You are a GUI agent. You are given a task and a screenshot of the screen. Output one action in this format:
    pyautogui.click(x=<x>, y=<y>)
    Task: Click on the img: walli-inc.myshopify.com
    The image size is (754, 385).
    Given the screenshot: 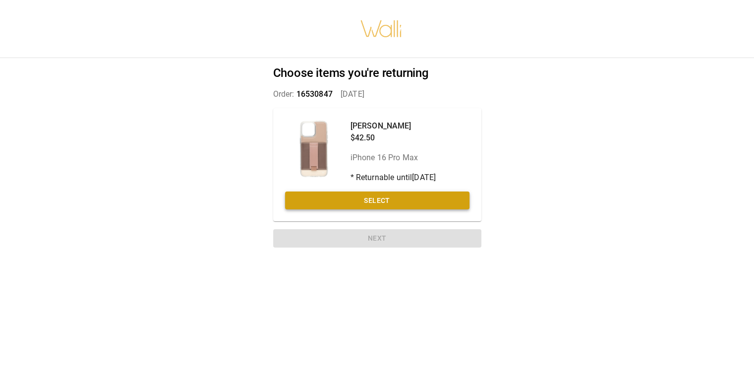 What is the action you would take?
    pyautogui.click(x=381, y=29)
    